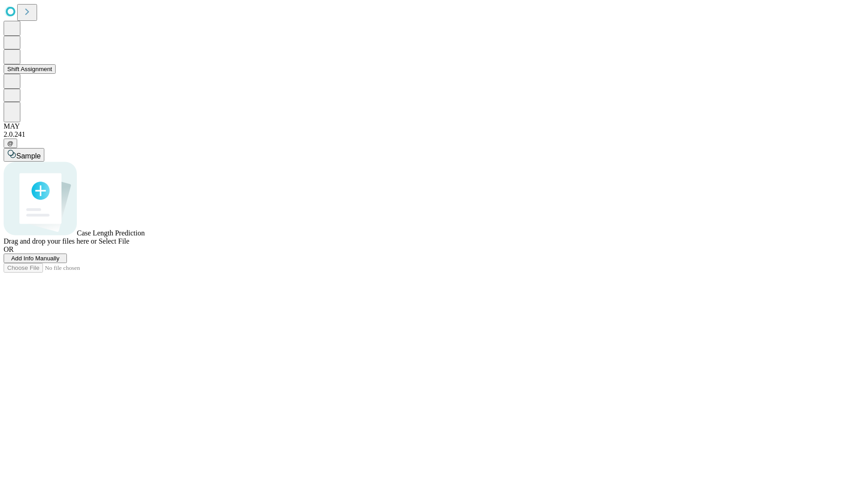  What do you see at coordinates (35, 258) in the screenshot?
I see `span: Add Info Manually` at bounding box center [35, 258].